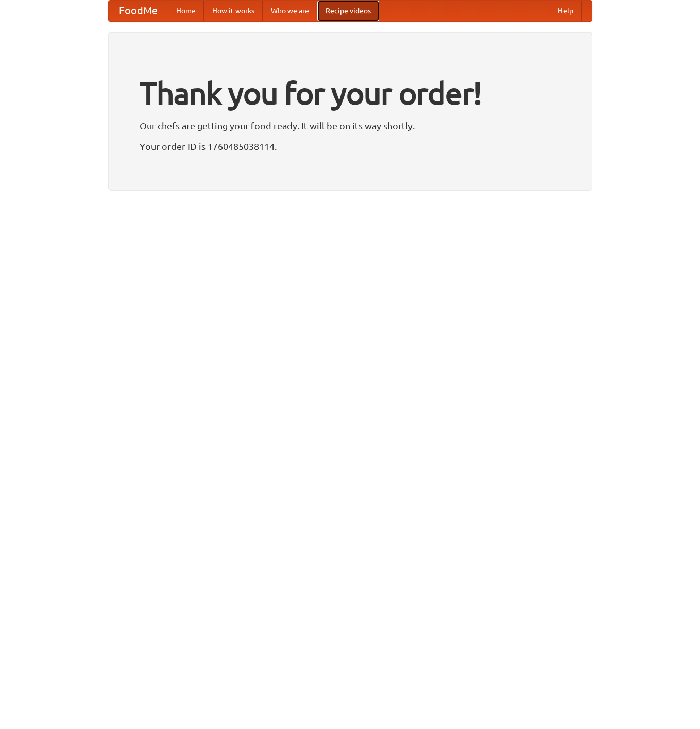  What do you see at coordinates (138, 11) in the screenshot?
I see `a: FoodMe` at bounding box center [138, 11].